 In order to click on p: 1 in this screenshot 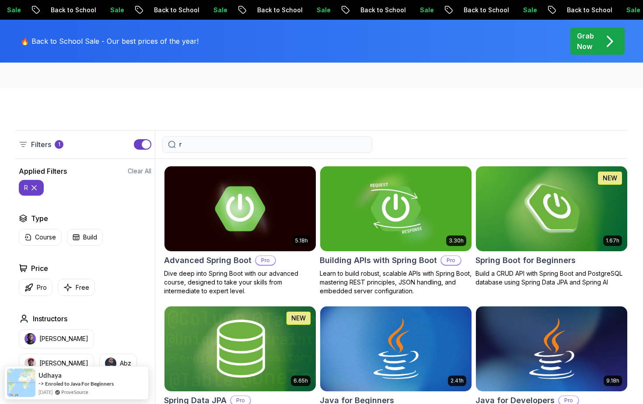, I will do `click(59, 144)`.